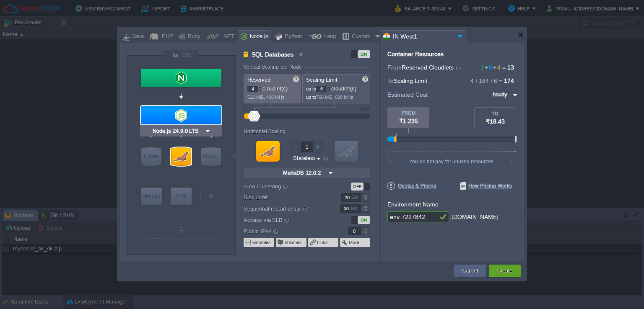 The width and height of the screenshot is (644, 309). What do you see at coordinates (227, 37) in the screenshot?
I see `div: .NET` at bounding box center [227, 37].